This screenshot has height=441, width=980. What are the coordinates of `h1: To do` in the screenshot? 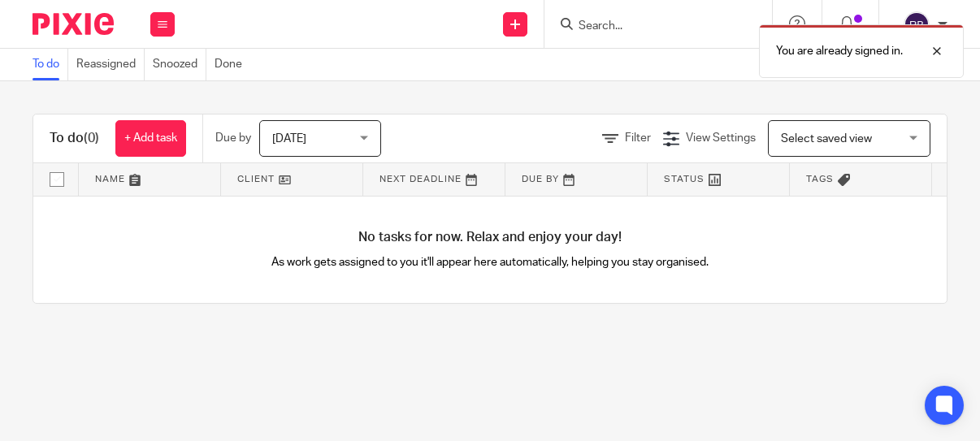 It's located at (74, 138).